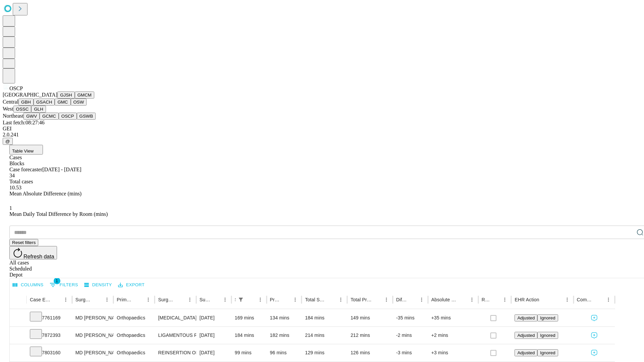  What do you see at coordinates (370, 353) in the screenshot?
I see `div: 126 mins` at bounding box center [370, 353].